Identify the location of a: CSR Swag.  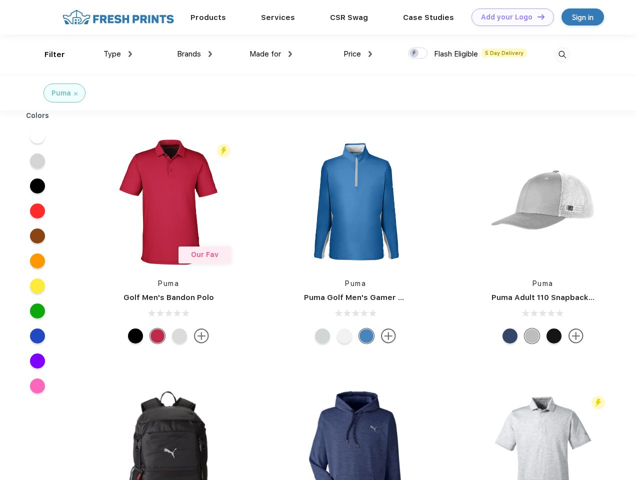
(349, 18).